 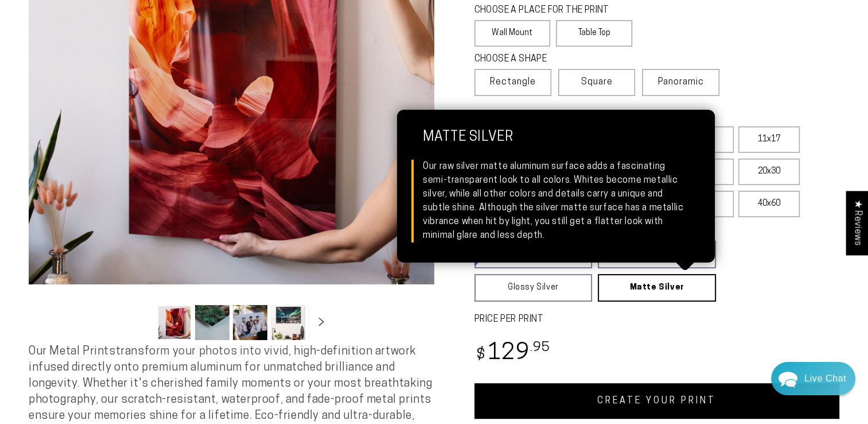 I want to click on button: Load image 3 in gallery view, so click(x=250, y=322).